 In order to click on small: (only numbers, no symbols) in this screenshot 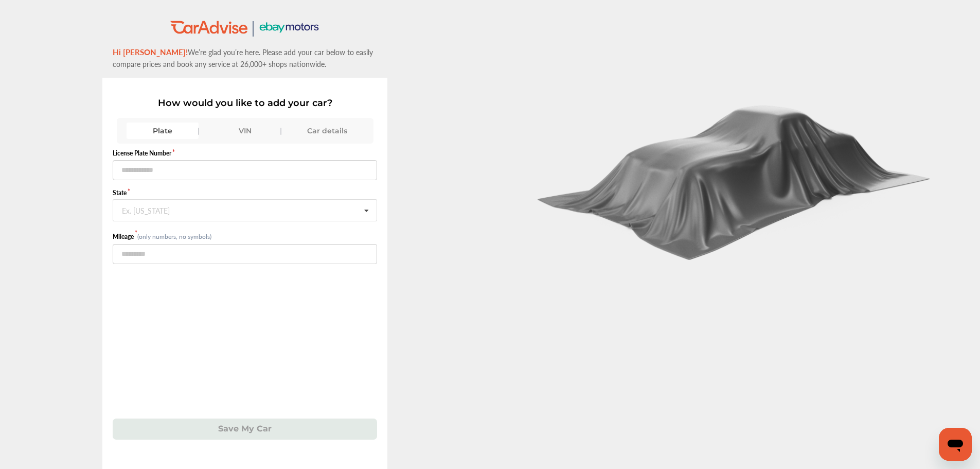, I will do `click(175, 236)`.